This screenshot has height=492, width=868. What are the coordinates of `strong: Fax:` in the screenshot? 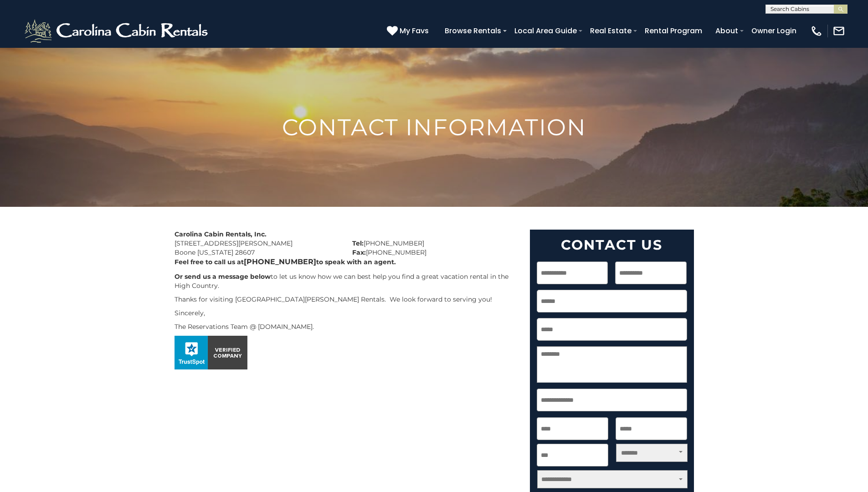 It's located at (359, 252).